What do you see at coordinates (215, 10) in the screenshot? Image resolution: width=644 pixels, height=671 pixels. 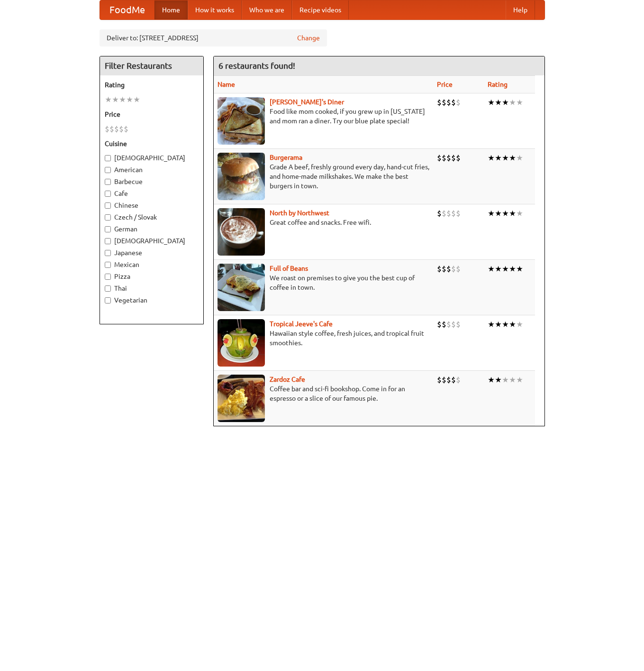 I see `a: How it works` at bounding box center [215, 10].